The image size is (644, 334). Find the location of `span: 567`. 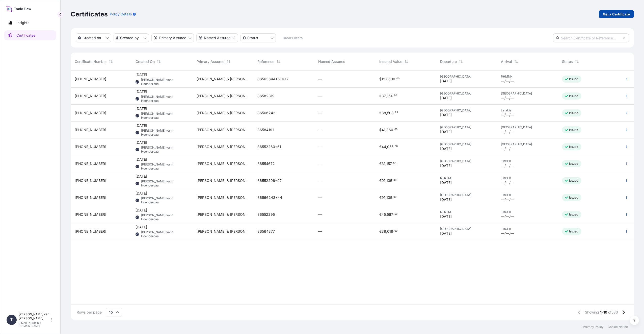

span: 567 is located at coordinates (390, 214).